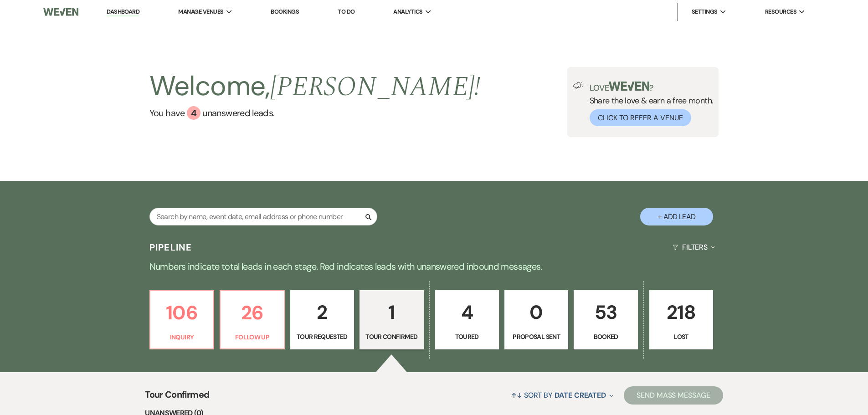 Image resolution: width=868 pixels, height=415 pixels. I want to click on a: 0Proposal Sent, so click(536, 320).